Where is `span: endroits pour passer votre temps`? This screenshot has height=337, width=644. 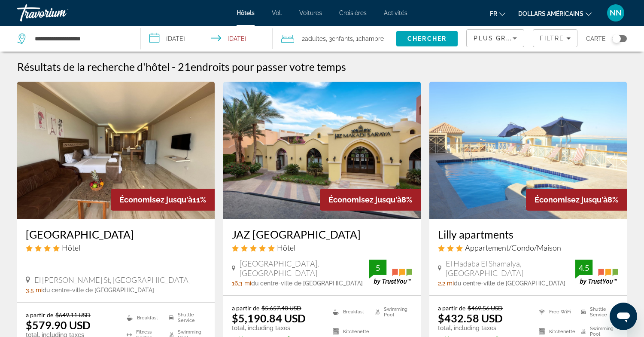 span: endroits pour passer votre temps is located at coordinates (268, 67).